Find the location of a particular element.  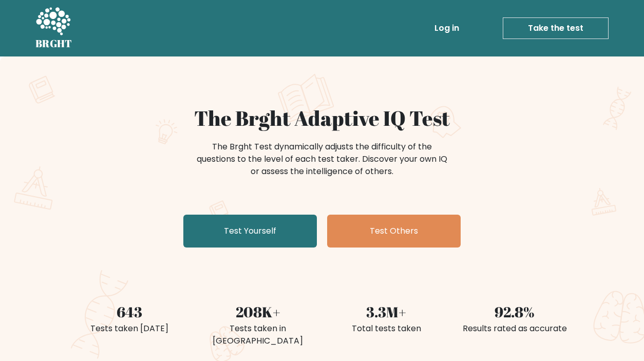

div: Results rated as accurate is located at coordinates (515, 328).